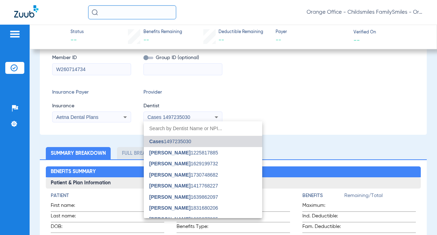  Describe the element at coordinates (170, 142) in the screenshot. I see `span: 1497235030` at that location.